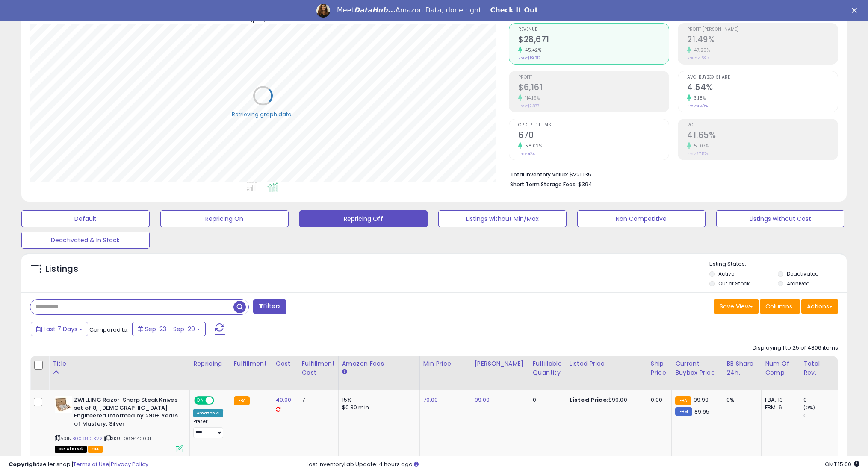 The height and width of the screenshot is (473, 868). Describe the element at coordinates (585, 184) in the screenshot. I see `span: $394` at that location.